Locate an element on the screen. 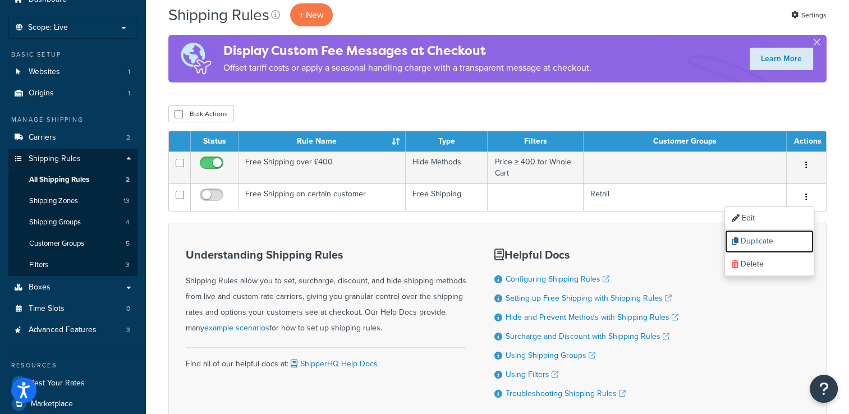 This screenshot has height=414, width=849. a: Boxes is located at coordinates (73, 287).